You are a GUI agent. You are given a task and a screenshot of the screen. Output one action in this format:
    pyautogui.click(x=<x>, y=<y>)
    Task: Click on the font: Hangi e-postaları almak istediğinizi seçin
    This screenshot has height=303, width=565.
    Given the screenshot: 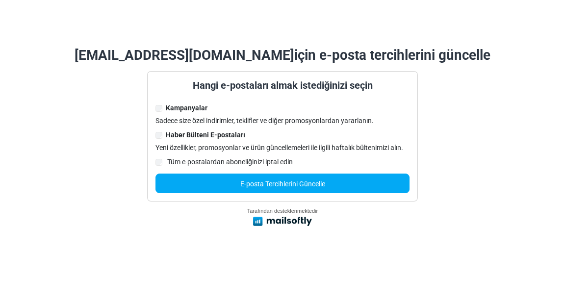 What is the action you would take?
    pyautogui.click(x=282, y=85)
    